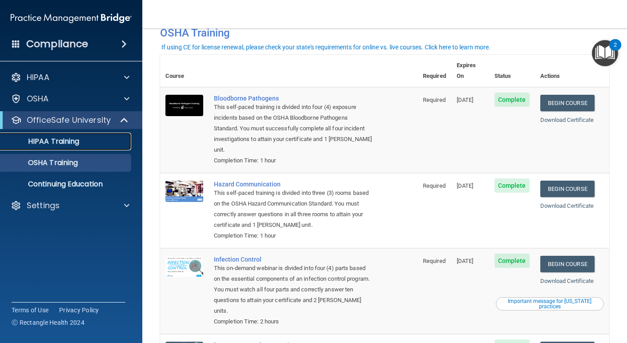 The height and width of the screenshot is (343, 627). What do you see at coordinates (184, 71) in the screenshot?
I see `th: Course` at bounding box center [184, 71].